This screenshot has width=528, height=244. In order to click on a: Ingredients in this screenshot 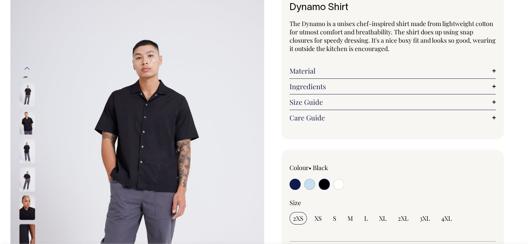, I will do `click(392, 86)`.